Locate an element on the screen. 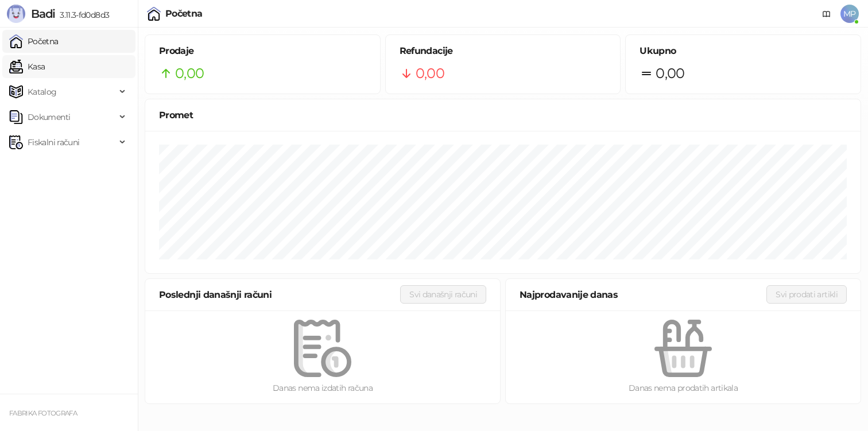  span: Katalog is located at coordinates (42, 92).